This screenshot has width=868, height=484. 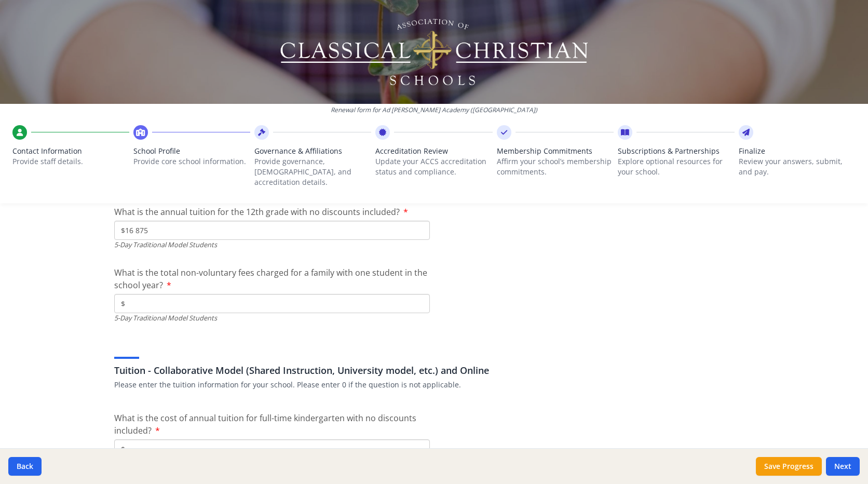 What do you see at coordinates (555, 151) in the screenshot?
I see `span: Membership Commitments` at bounding box center [555, 151].